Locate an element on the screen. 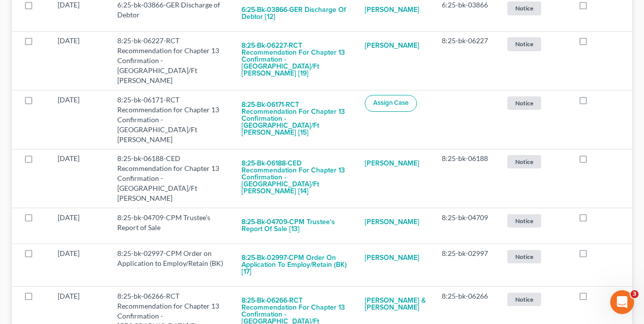  td: 8:25-bk-04709-CPM Trustee's Report of Sale is located at coordinates (171, 226).